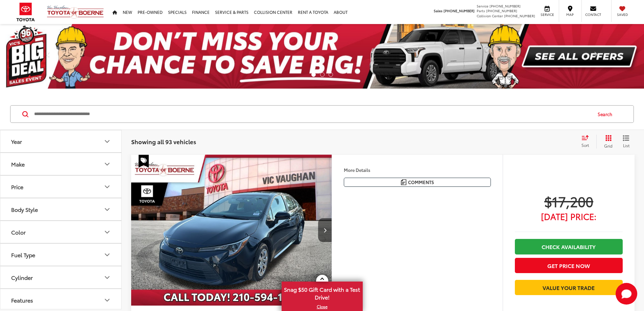 Image resolution: width=644 pixels, height=311 pixels. I want to click on a: 2024 Toyota Corolla LE2024 Toyota Corolla LE2024 Toyota Corolla LE2024 Toyota Corolla LE, so click(232, 230).